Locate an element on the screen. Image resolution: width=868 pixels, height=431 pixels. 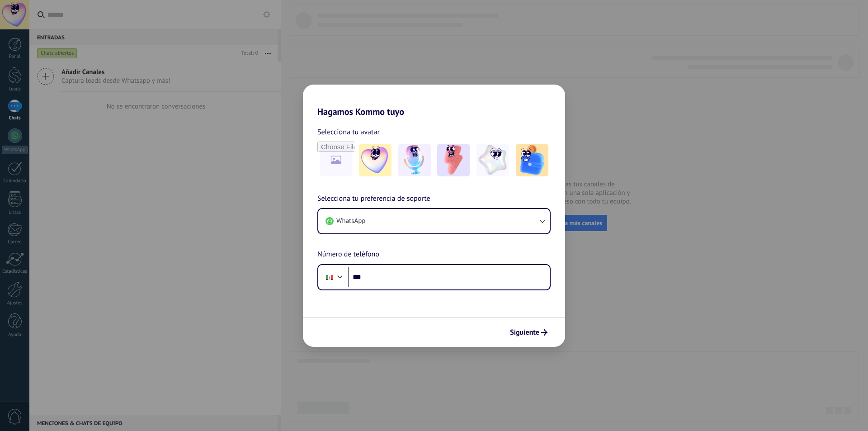
img: -4.jpeg is located at coordinates (493, 160).